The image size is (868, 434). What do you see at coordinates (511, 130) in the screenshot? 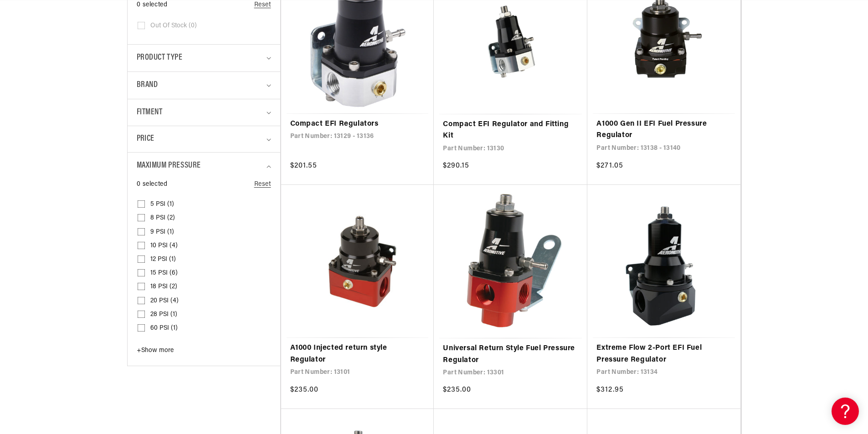
I see `a: Compact EFI Regulator and Fitting Kit` at bounding box center [511, 130].